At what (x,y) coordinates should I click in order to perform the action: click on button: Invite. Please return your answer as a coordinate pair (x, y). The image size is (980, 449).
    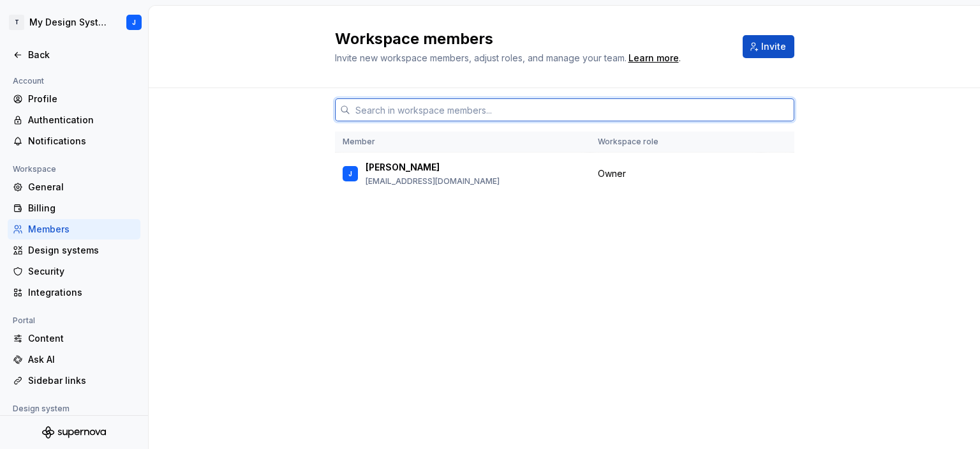
    Looking at the image, I should click on (768, 47).